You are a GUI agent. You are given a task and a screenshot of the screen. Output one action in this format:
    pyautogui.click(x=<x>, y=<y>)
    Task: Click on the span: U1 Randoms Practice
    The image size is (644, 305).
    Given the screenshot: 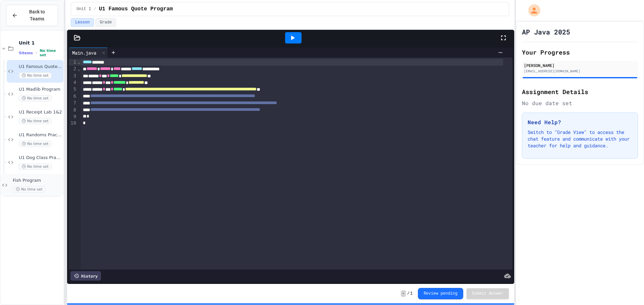 What is the action you would take?
    pyautogui.click(x=41, y=135)
    